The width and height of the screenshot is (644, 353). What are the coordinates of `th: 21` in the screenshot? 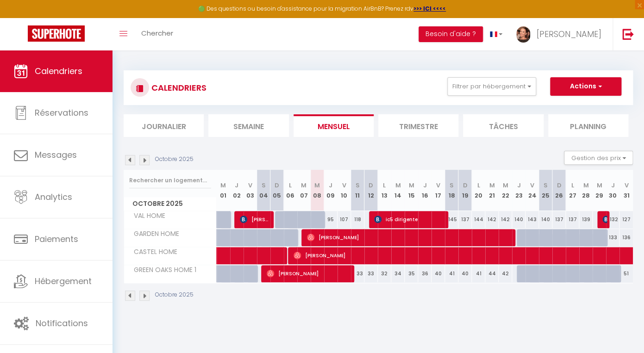 It's located at (492, 190).